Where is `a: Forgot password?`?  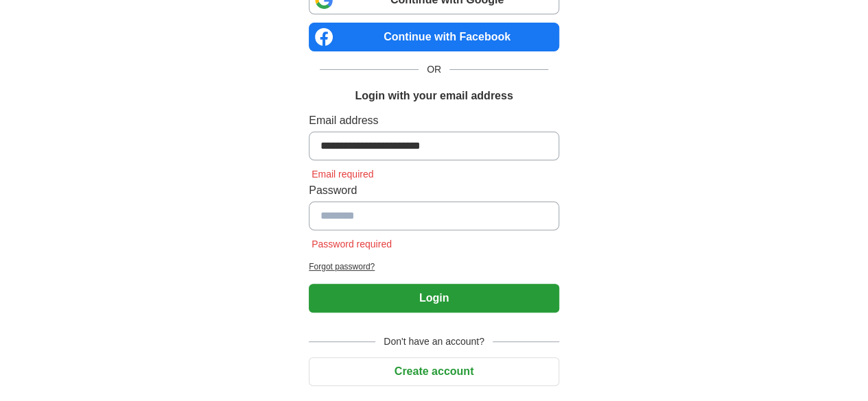
a: Forgot password? is located at coordinates (434, 266).